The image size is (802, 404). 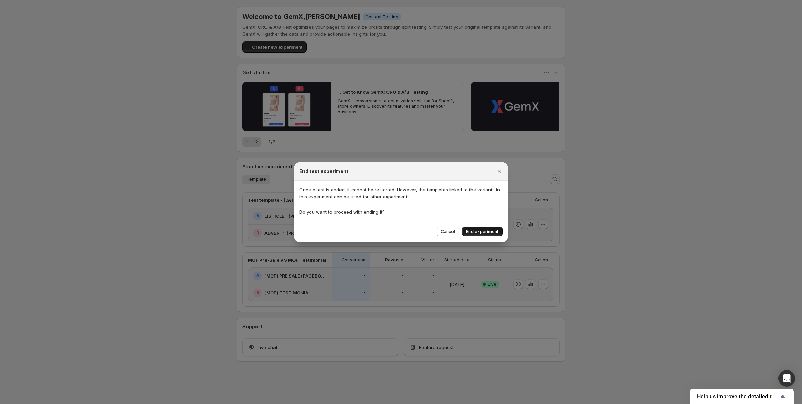 I want to click on button: Show survey - Help us improve the detailed report for A/B campaigns, so click(x=742, y=397).